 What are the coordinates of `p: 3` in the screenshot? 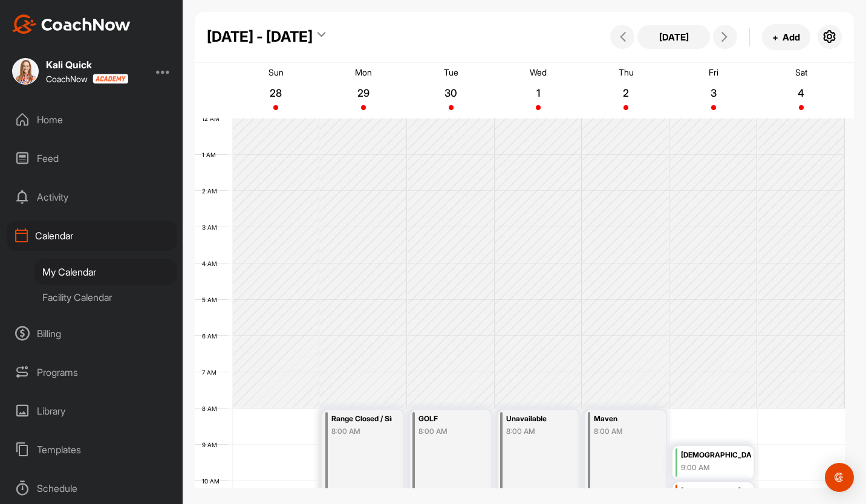 It's located at (713, 93).